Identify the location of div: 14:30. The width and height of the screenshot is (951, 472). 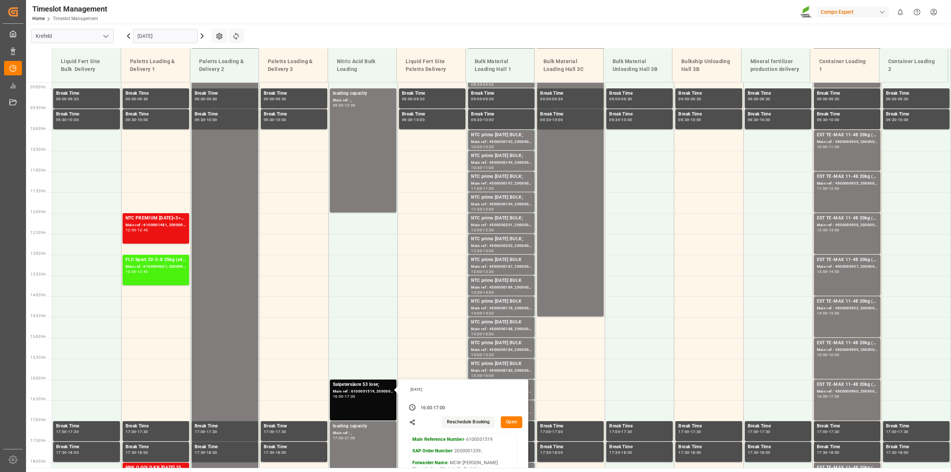
(488, 313).